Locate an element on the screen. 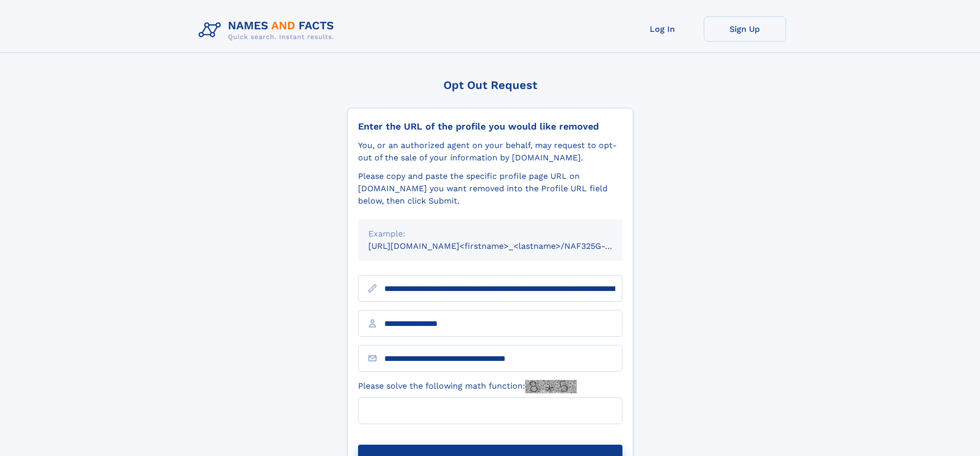  div: Enter the URL of the profile you would like removed is located at coordinates (490, 126).